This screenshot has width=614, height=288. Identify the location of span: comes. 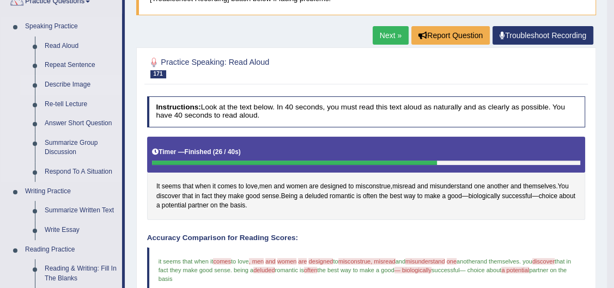
(222, 262).